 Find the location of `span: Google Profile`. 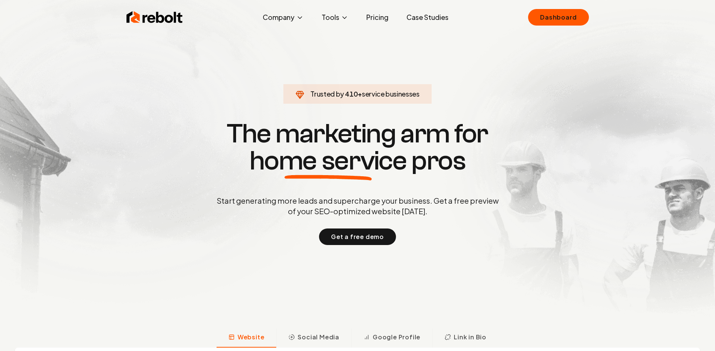

span: Google Profile is located at coordinates (396, 337).